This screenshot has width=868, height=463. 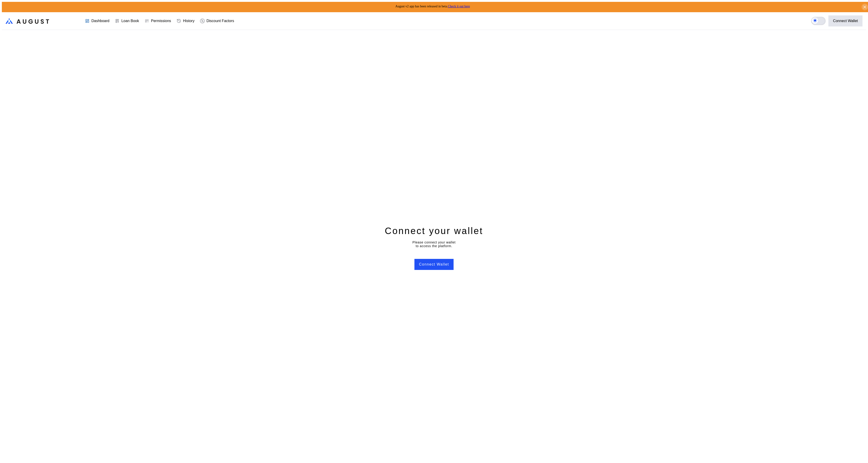 What do you see at coordinates (161, 21) in the screenshot?
I see `div: Permissions` at bounding box center [161, 21].